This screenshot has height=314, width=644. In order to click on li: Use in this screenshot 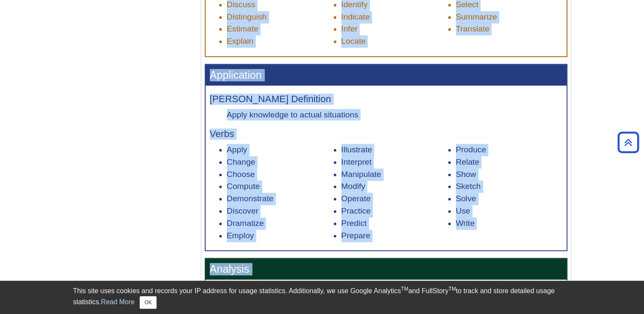, I will do `click(509, 211)`.